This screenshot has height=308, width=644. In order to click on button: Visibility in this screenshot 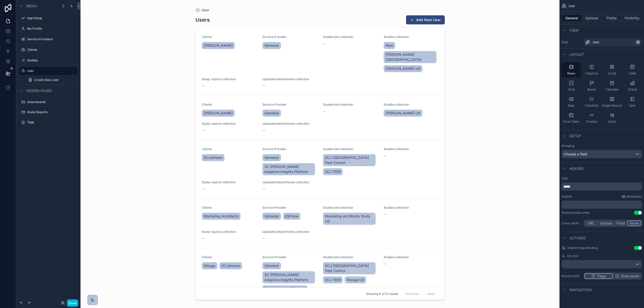, I will do `click(632, 18)`.